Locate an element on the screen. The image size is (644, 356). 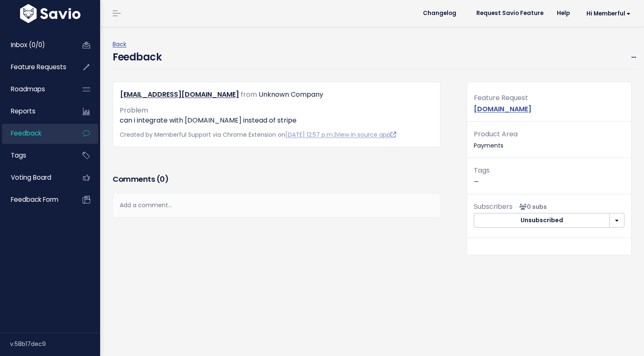
span: Product Area is located at coordinates (495, 133).